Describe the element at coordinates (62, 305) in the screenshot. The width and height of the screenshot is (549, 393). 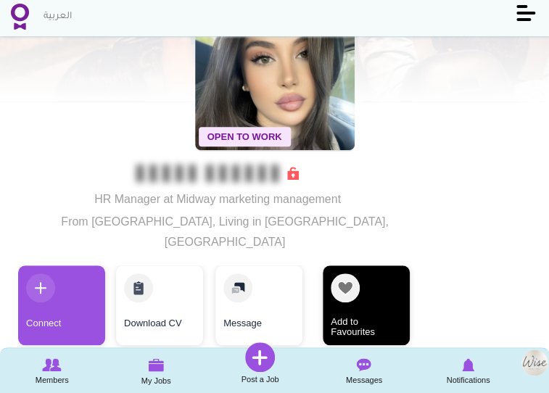
I see `a: Connect` at that location.